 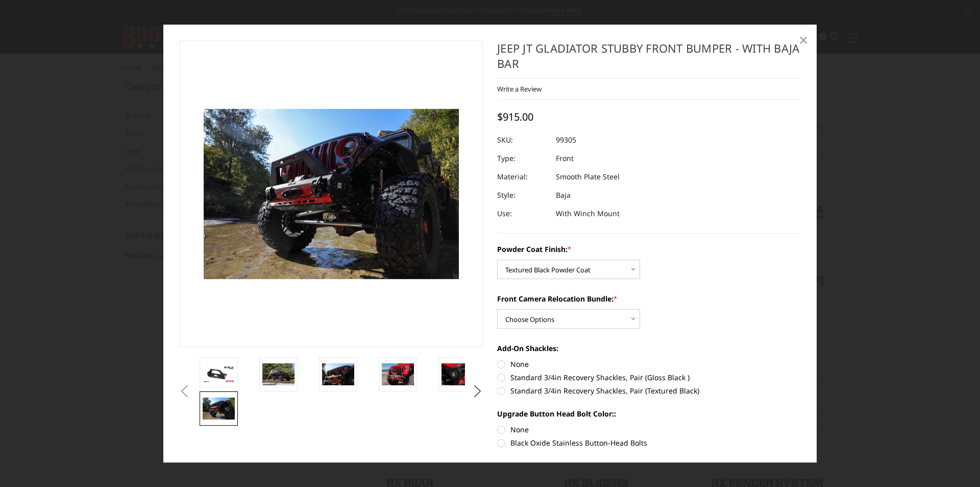 What do you see at coordinates (649, 59) in the screenshot?
I see `h1: Jeep JT Gladiator Stubby Front Bumper - with Baja Bar` at bounding box center [649, 59].